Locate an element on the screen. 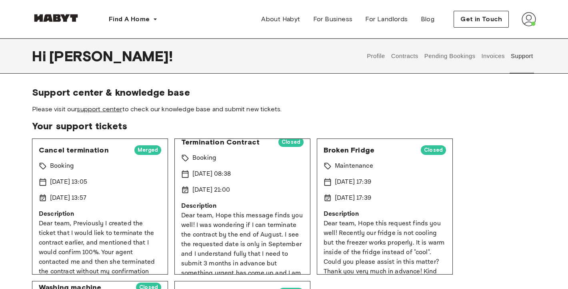  p: Maintenance is located at coordinates (354, 166).